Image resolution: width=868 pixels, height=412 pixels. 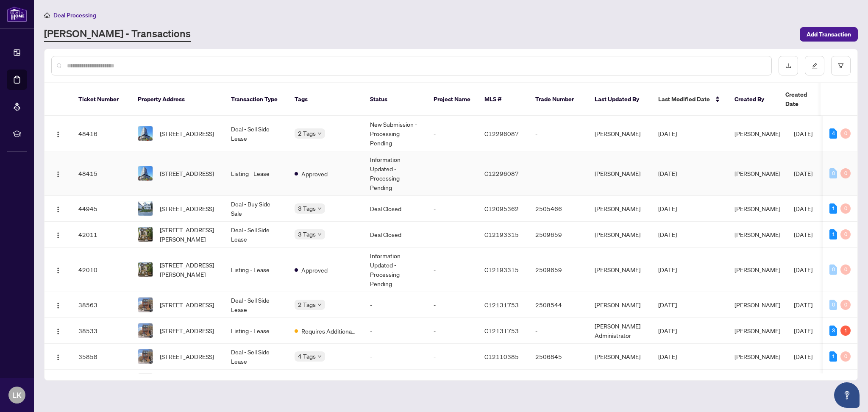 What do you see at coordinates (395, 134) in the screenshot?
I see `td: New Submission - Processing Pending` at bounding box center [395, 134].